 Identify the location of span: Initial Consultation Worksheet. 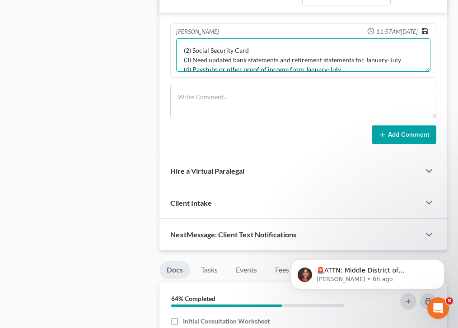
(226, 321).